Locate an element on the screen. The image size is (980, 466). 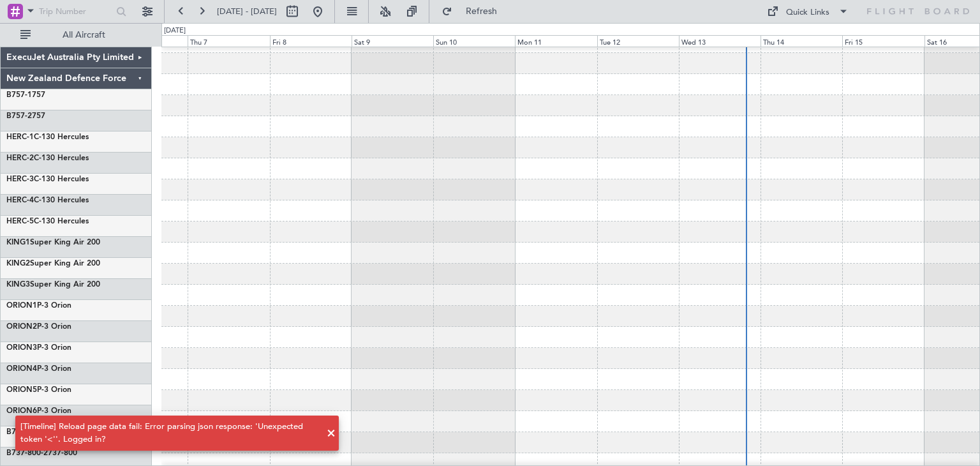
span: KING3 is located at coordinates (18, 284).